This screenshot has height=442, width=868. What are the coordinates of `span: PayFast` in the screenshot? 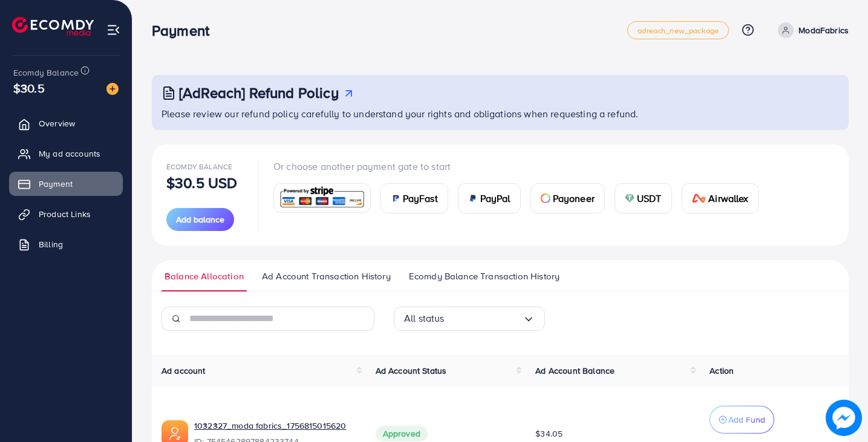 It's located at (421, 198).